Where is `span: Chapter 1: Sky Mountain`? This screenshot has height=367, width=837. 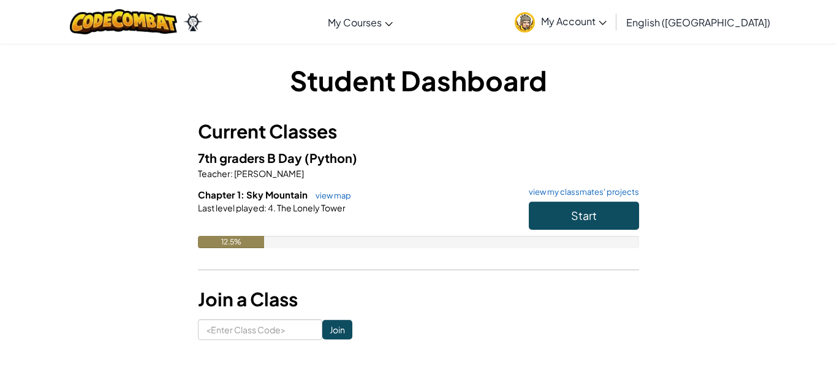 span: Chapter 1: Sky Mountain is located at coordinates (254, 194).